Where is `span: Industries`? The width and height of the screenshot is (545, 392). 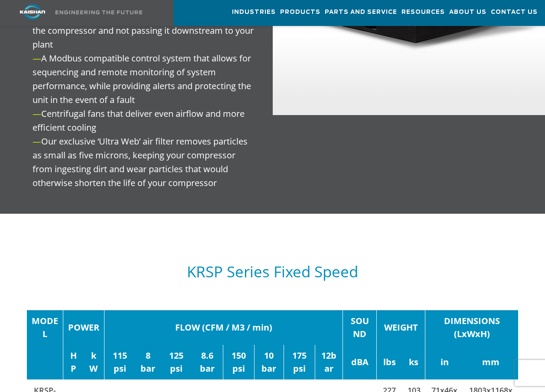
span: Industries is located at coordinates (254, 12).